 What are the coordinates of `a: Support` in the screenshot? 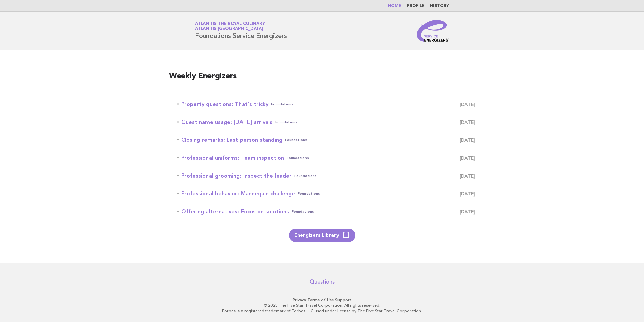 It's located at (343, 300).